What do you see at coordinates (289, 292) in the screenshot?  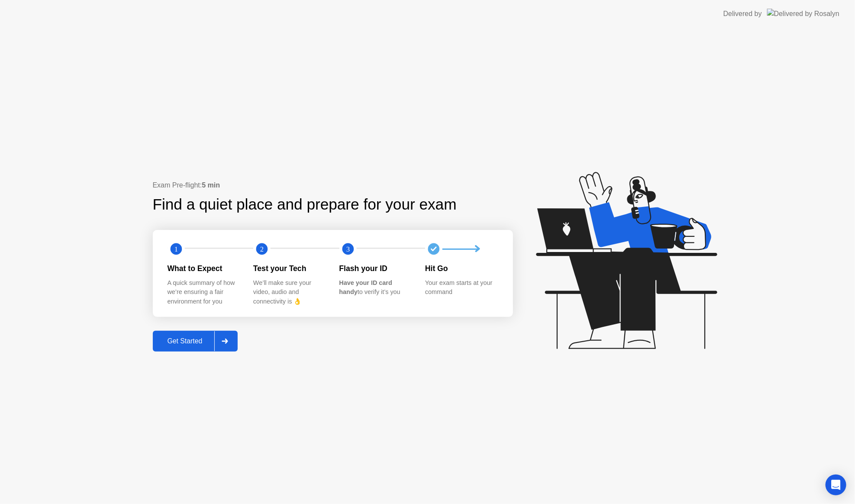 I see `div: We’ll make sure your video, audio and connectivity is 👌` at bounding box center [289, 292].